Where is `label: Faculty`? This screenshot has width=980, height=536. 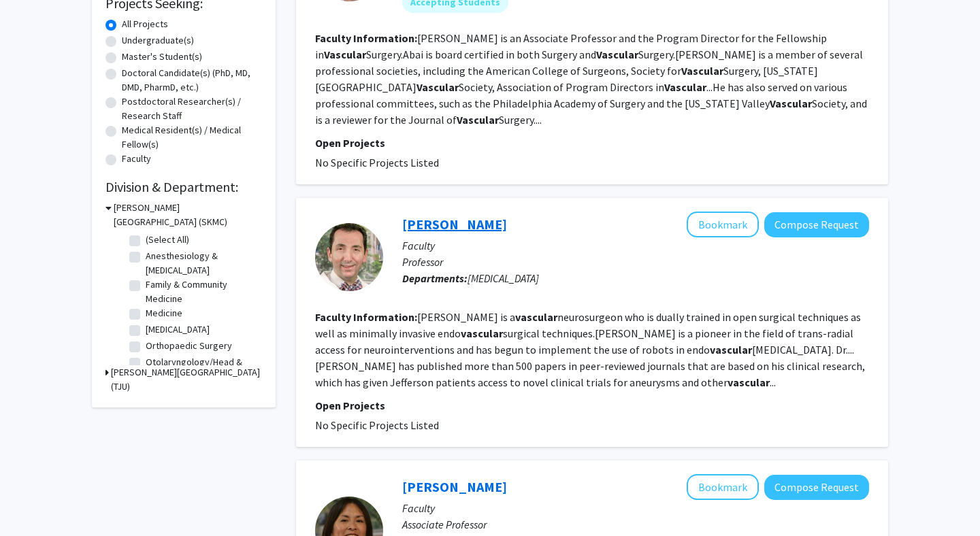 label: Faculty is located at coordinates (136, 158).